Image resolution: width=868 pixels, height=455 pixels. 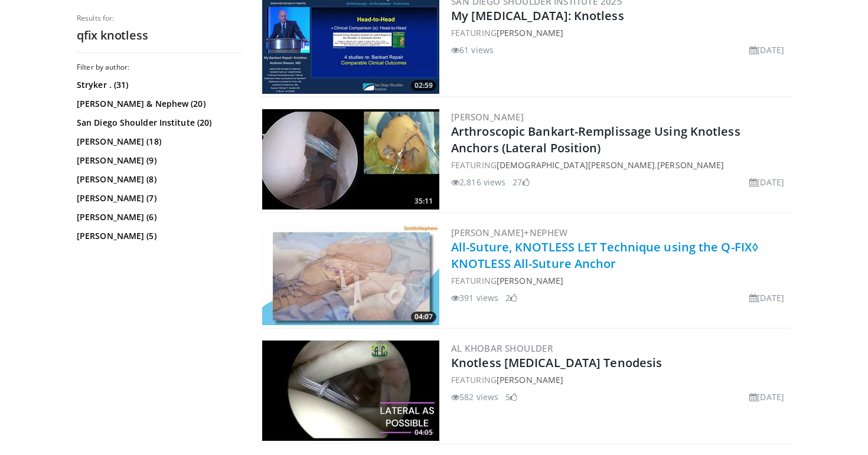 I want to click on img: 19f1f587-357e-4d23-858f-099695421015.300x170_q85_crop-smart_upscale.jpg, so click(x=351, y=276).